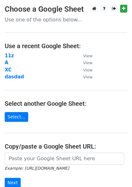 The width and height of the screenshot is (132, 187). Describe the element at coordinates (66, 19) in the screenshot. I see `p: Use one of the options below...` at that location.